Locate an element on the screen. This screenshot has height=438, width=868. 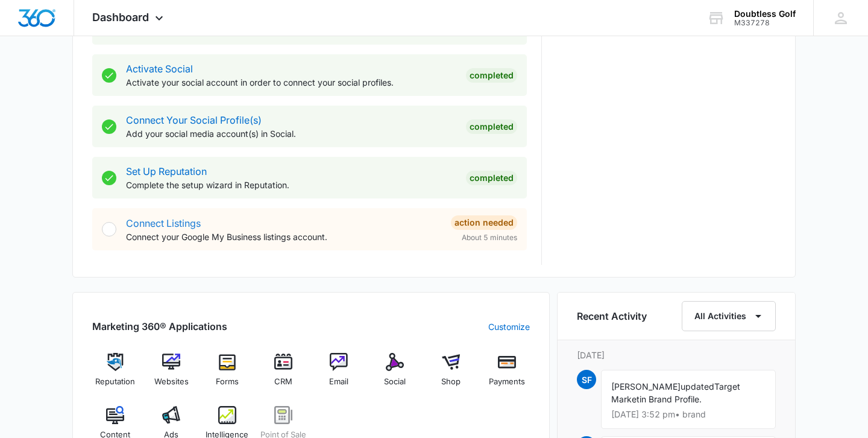
a: Websites is located at coordinates (171, 374).